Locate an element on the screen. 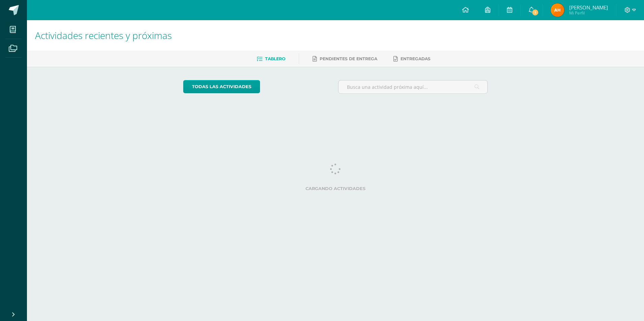 The width and height of the screenshot is (644, 321). span: Pendientes de entrega is located at coordinates (348, 59).